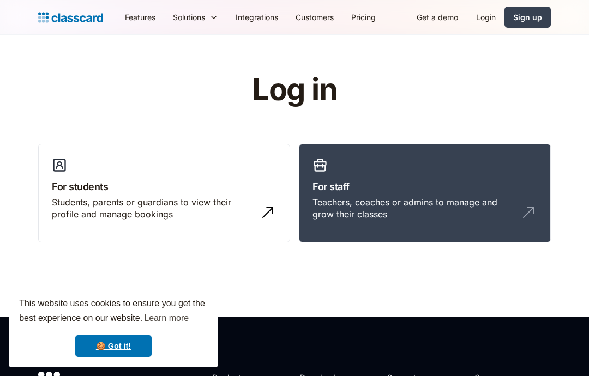 This screenshot has height=376, width=589. What do you see at coordinates (527, 17) in the screenshot?
I see `div: Sign up` at bounding box center [527, 17].